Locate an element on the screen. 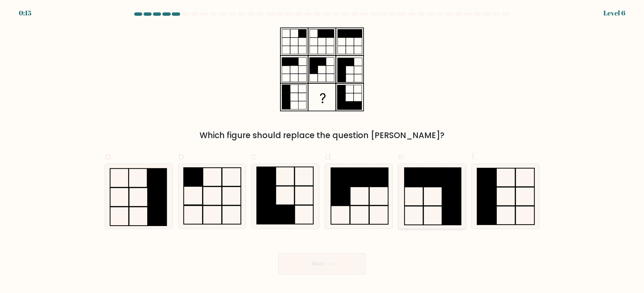  span: a. is located at coordinates (108, 156).